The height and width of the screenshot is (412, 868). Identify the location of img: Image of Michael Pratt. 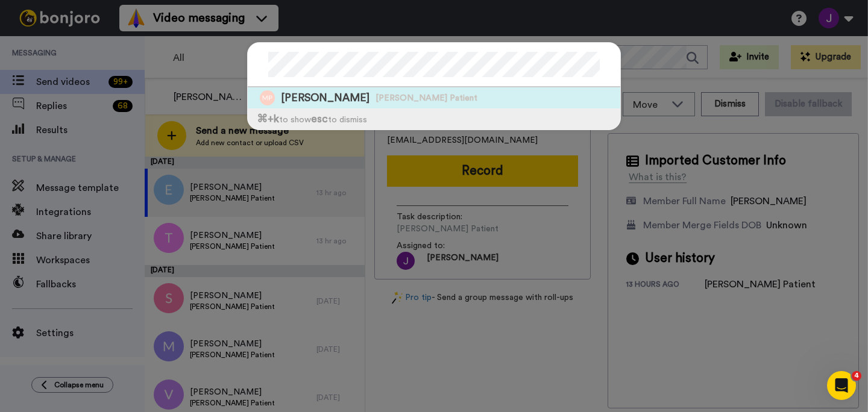
(267, 98).